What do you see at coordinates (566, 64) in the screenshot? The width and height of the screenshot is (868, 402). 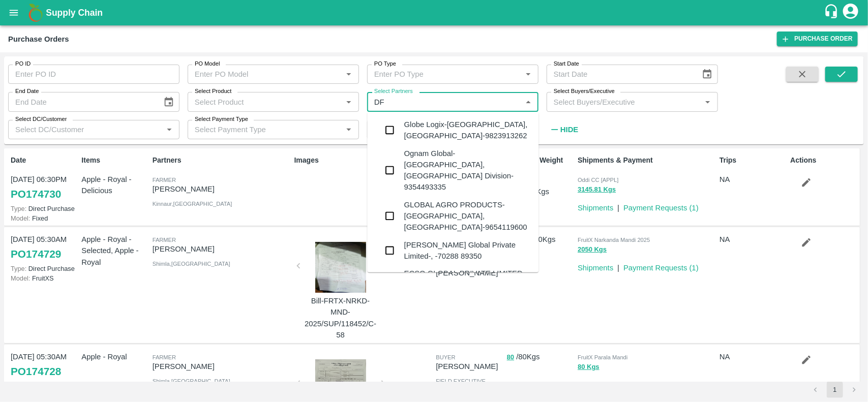 I see `label: Start Date` at bounding box center [566, 64].